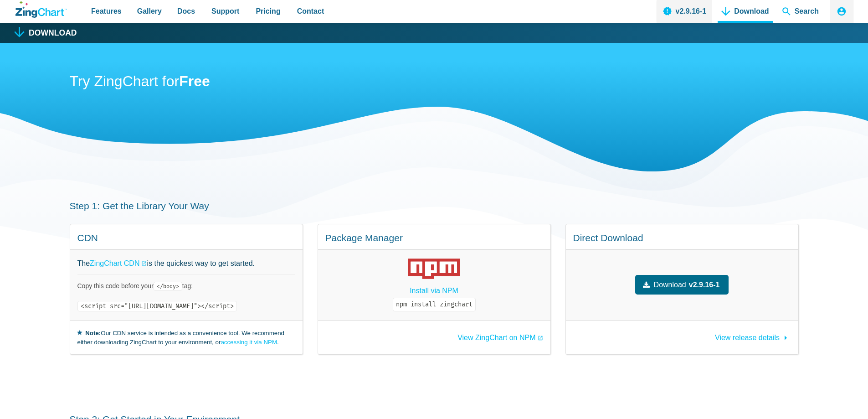 The height and width of the screenshot is (419, 868). I want to click on p: The is the quickest way to get started., so click(187, 263).